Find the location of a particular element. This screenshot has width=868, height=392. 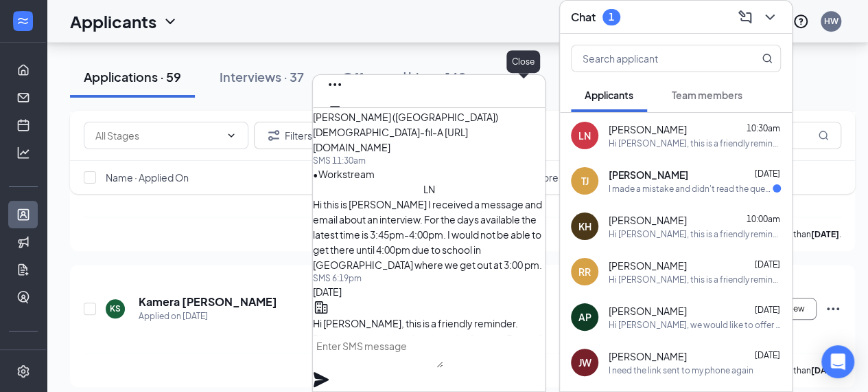

button: ComposeMessage is located at coordinates (745, 17).